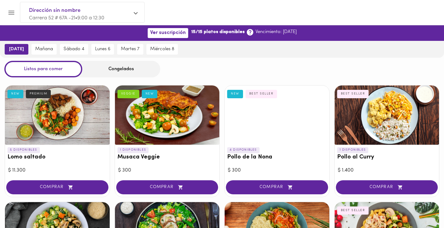 Image resolution: width=444 pixels, height=228 pixels. Describe the element at coordinates (387, 157) in the screenshot. I see `h3: Pollo al Curry` at that location.